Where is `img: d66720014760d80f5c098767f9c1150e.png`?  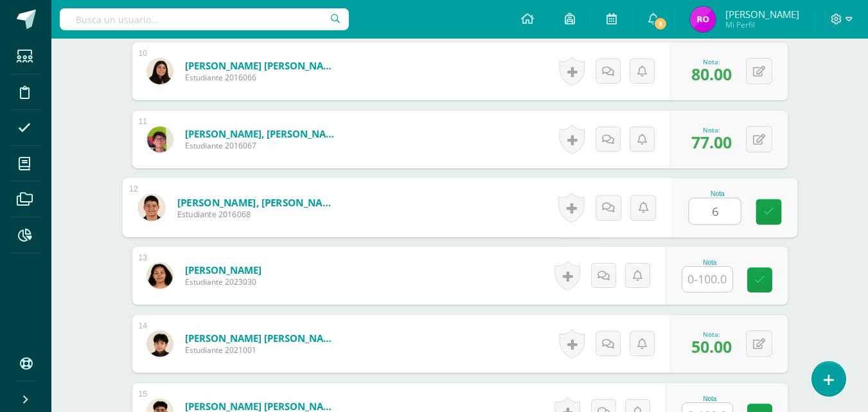 img: d66720014760d80f5c098767f9c1150e.png is located at coordinates (160, 71).